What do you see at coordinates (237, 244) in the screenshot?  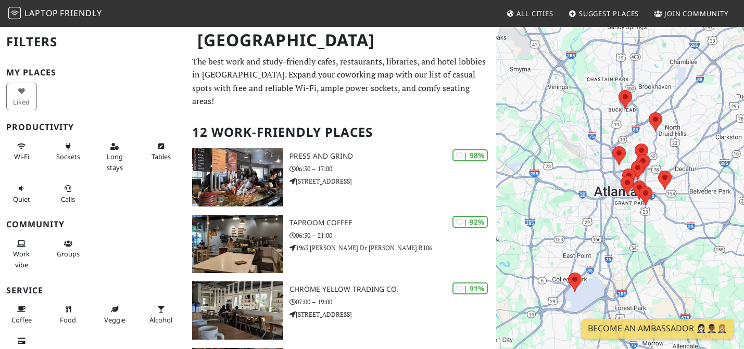 I see `img: Taproom Coffee` at bounding box center [237, 244].